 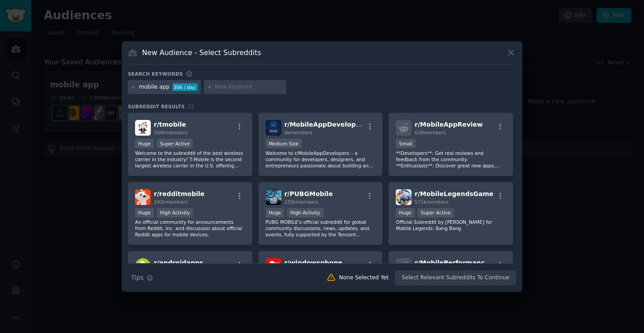 I want to click on span: r/ MobileAppDevelopers, so click(x=326, y=124).